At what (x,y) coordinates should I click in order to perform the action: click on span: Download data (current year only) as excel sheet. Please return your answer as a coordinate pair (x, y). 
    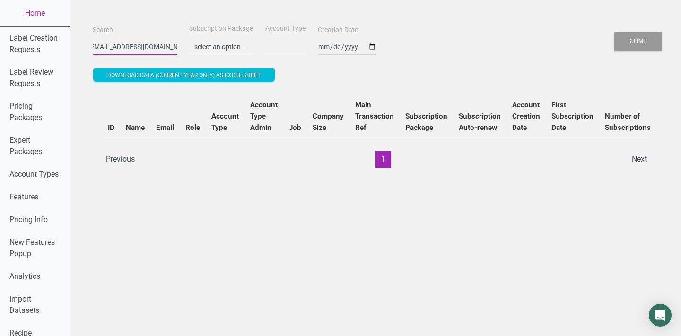
    Looking at the image, I should click on (184, 75).